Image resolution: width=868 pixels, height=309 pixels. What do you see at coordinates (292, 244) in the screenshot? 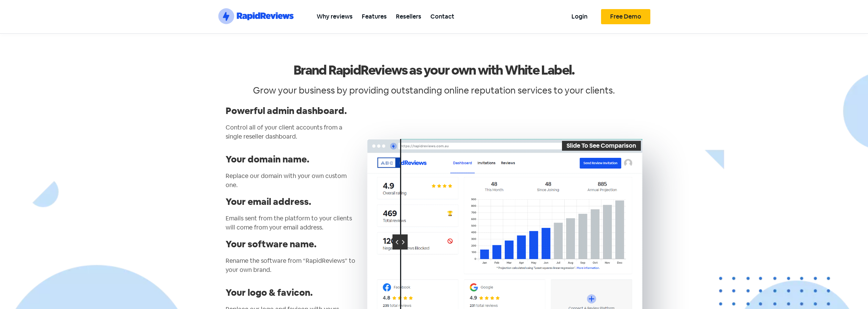
I see `h4: Your software name.` at bounding box center [292, 244].